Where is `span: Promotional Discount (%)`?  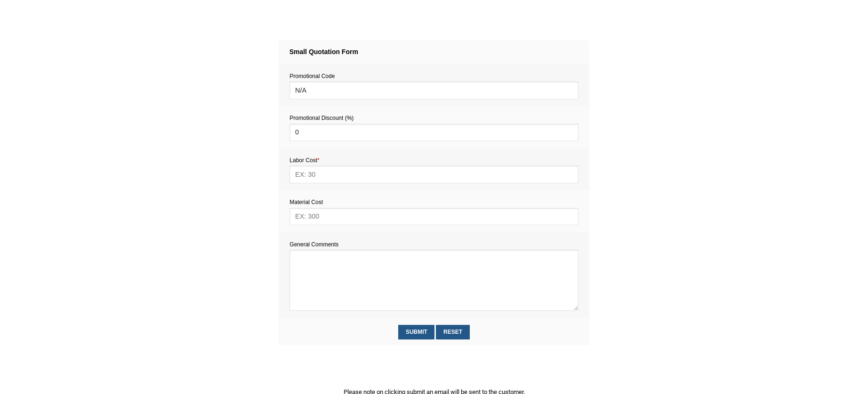 span: Promotional Discount (%) is located at coordinates (321, 118).